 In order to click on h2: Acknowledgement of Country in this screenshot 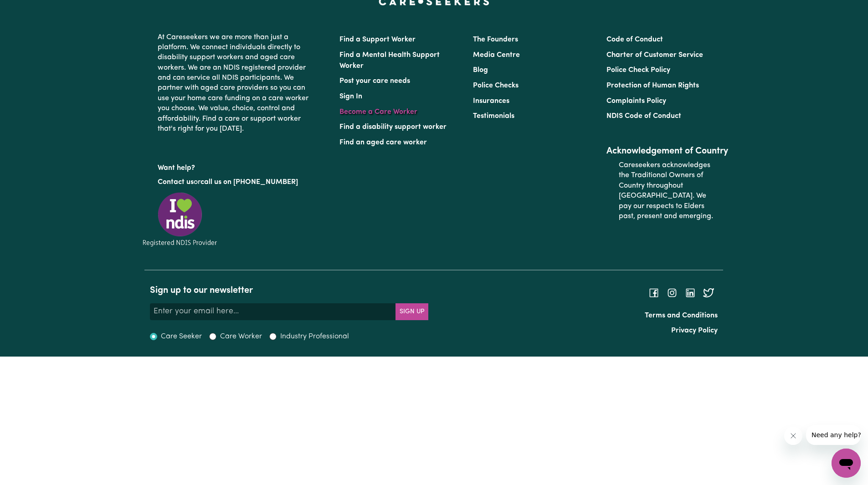, I will do `click(668, 151)`.